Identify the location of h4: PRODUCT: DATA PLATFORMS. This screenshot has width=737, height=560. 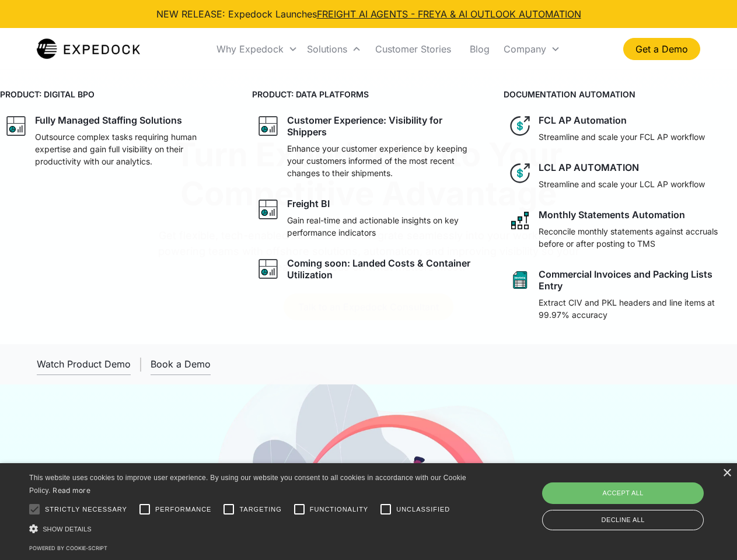
(368, 94).